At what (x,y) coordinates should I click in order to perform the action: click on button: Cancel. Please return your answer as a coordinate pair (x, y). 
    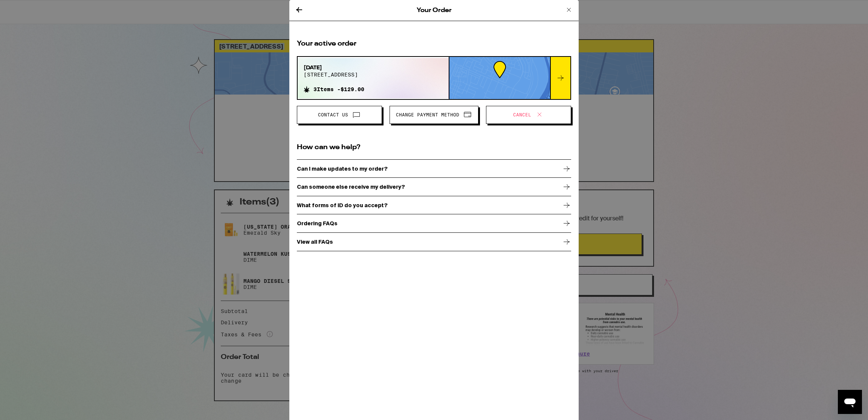
    Looking at the image, I should click on (529, 115).